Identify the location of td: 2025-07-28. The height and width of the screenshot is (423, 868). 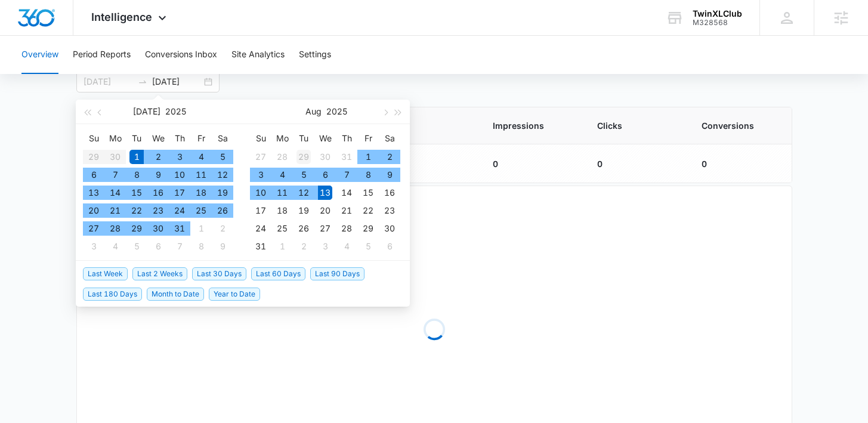
(115, 228).